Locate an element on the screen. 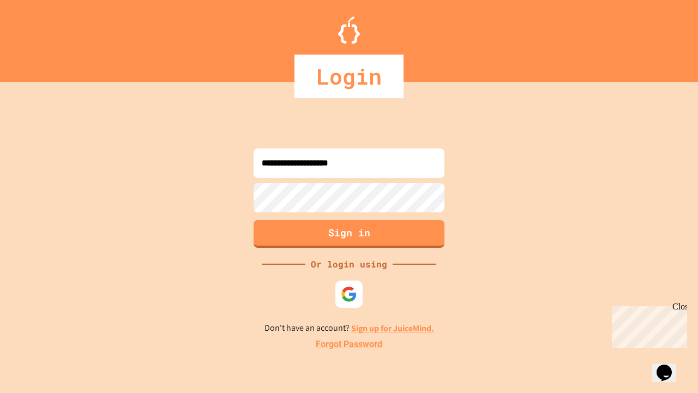 This screenshot has height=393, width=698. img: Logo.svg is located at coordinates (349, 30).